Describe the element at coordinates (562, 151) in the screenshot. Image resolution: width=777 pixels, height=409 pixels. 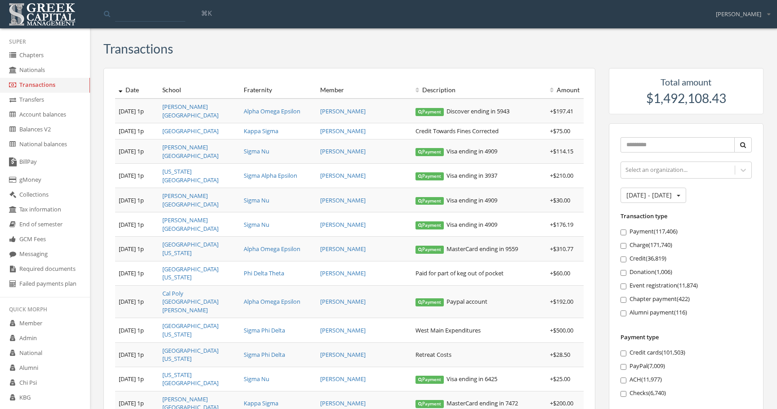
I see `span: + $114.15` at that location.